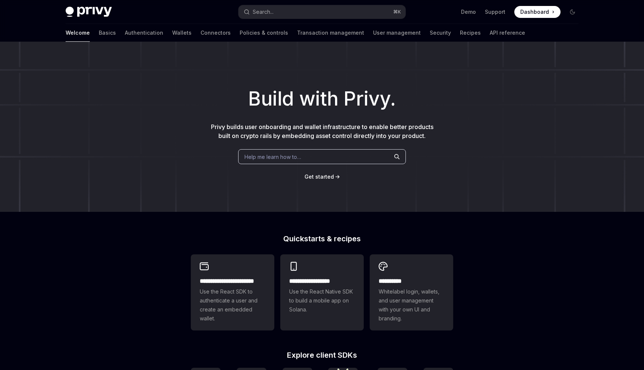  What do you see at coordinates (78, 33) in the screenshot?
I see `a: Welcome` at bounding box center [78, 33].